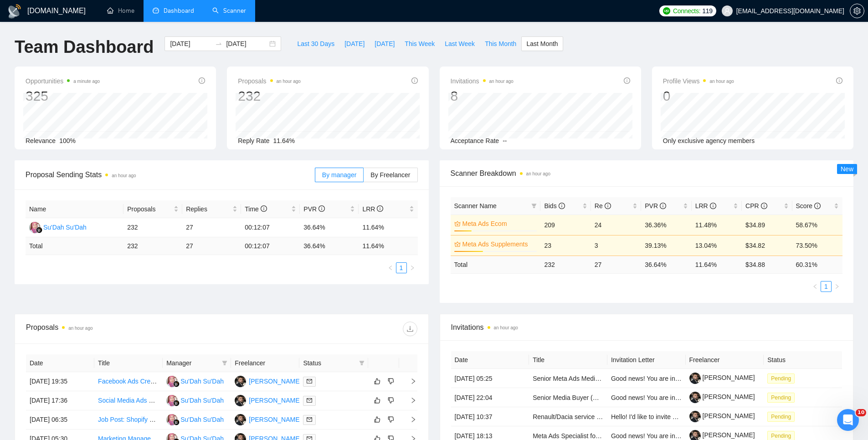 The image size is (868, 440). What do you see at coordinates (128, 363) in the screenshot?
I see `th: Title` at bounding box center [128, 363].